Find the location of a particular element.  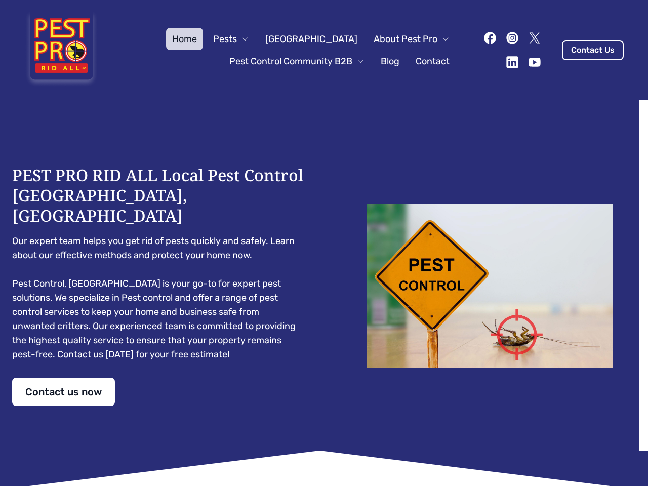

button: About Pest Pro is located at coordinates (411, 39).